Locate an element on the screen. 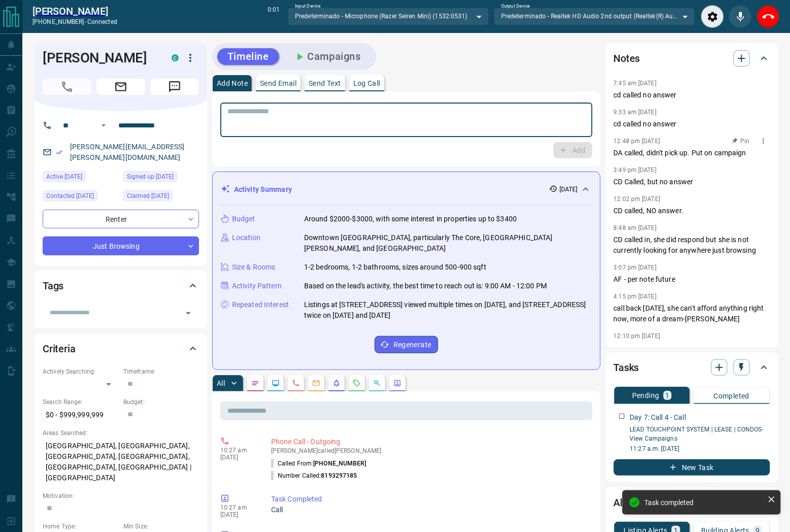 The height and width of the screenshot is (532, 790). h2: Tags is located at coordinates (53, 286).